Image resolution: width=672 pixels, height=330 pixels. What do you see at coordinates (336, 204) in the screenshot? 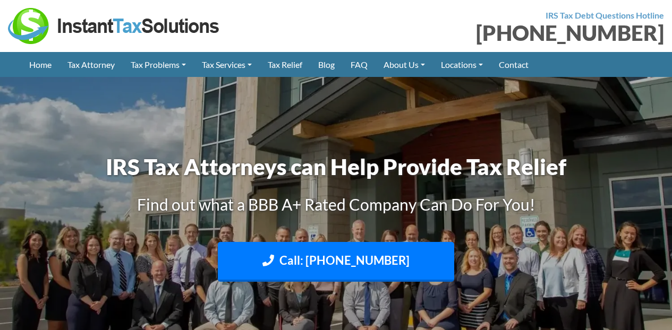
I see `h3: Find out what a BBB A+ Rated Company Can Do For You!` at bounding box center [336, 204].